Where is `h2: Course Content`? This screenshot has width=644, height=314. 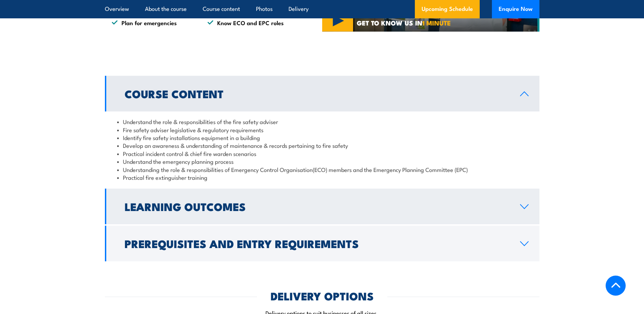 h2: Course Content is located at coordinates (317, 94).